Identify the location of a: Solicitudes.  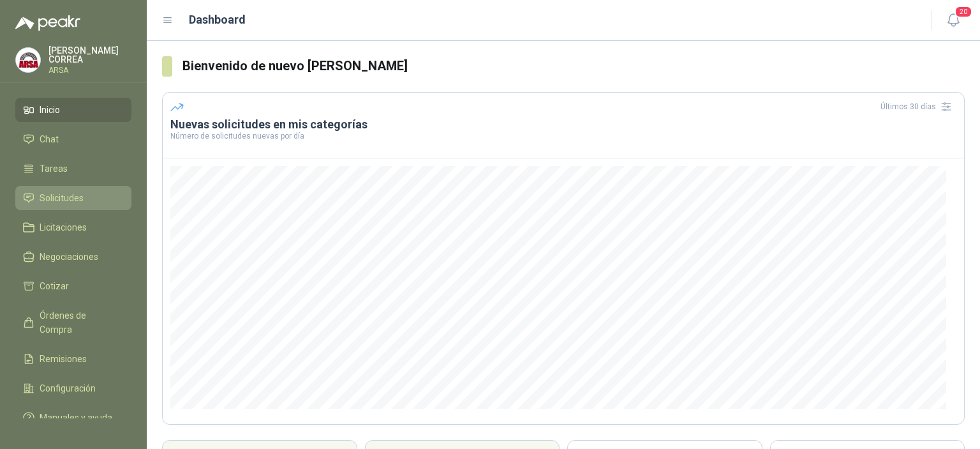
(74, 197).